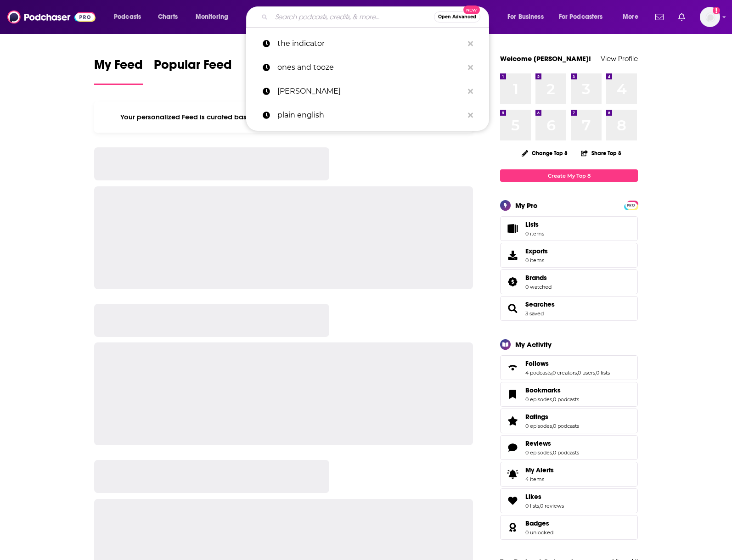 Image resolution: width=732 pixels, height=560 pixels. I want to click on a: Create My Top 8, so click(569, 176).